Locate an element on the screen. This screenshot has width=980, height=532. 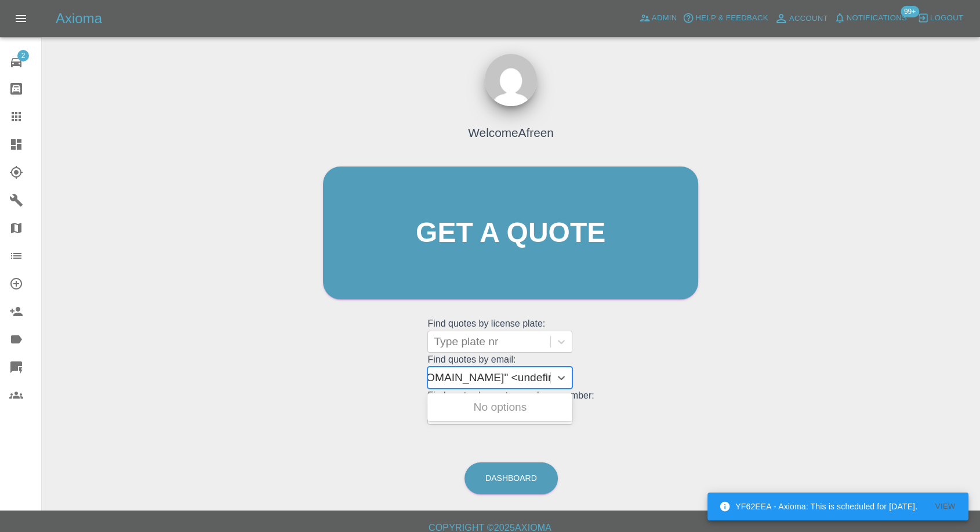
button: Help & Feedback is located at coordinates (725, 18).